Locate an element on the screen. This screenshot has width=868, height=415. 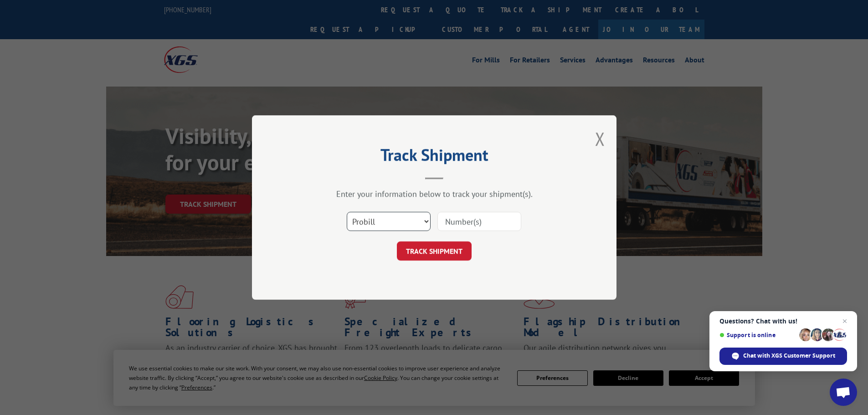
button: TRACK SHIPMENT is located at coordinates (434, 251).